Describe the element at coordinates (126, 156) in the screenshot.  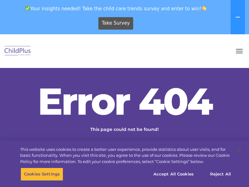
I see `div: This website uses cookies to create a better user experience, provide statistics about user visit...` at that location.